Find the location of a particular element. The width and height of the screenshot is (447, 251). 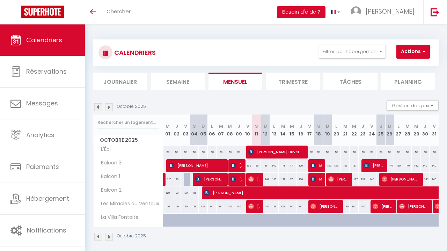

th: 01 is located at coordinates (168, 130).